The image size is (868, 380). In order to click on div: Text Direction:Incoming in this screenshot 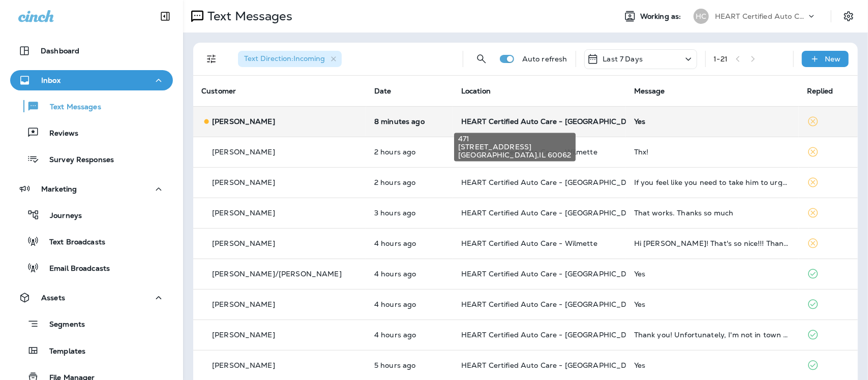, I will do `click(290, 59)`.